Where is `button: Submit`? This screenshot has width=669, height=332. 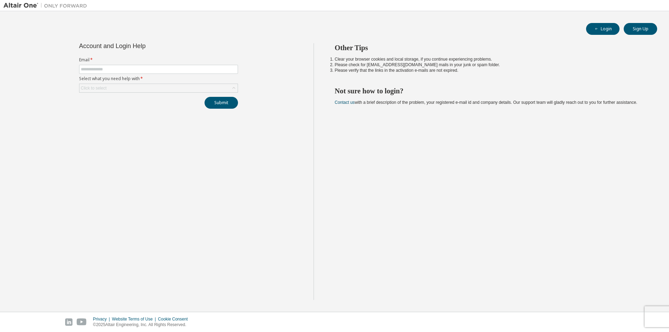
button: Submit is located at coordinates (221, 103).